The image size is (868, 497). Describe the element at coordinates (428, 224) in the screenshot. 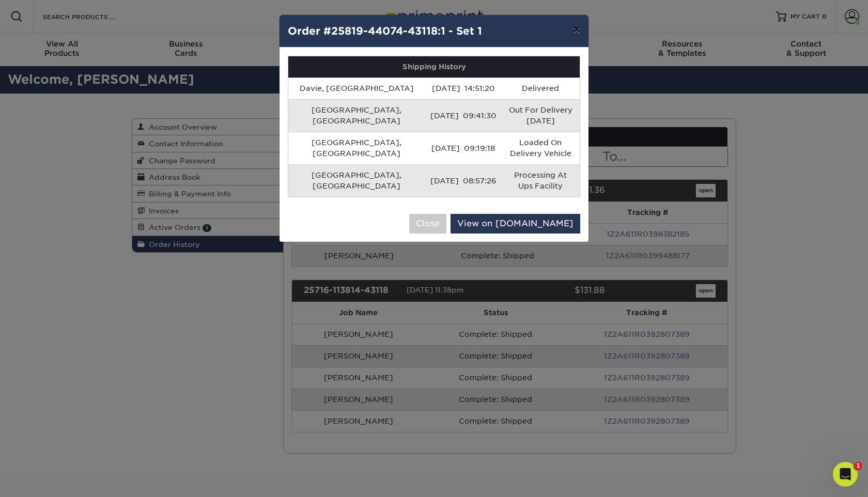

I see `button: Close` at that location.